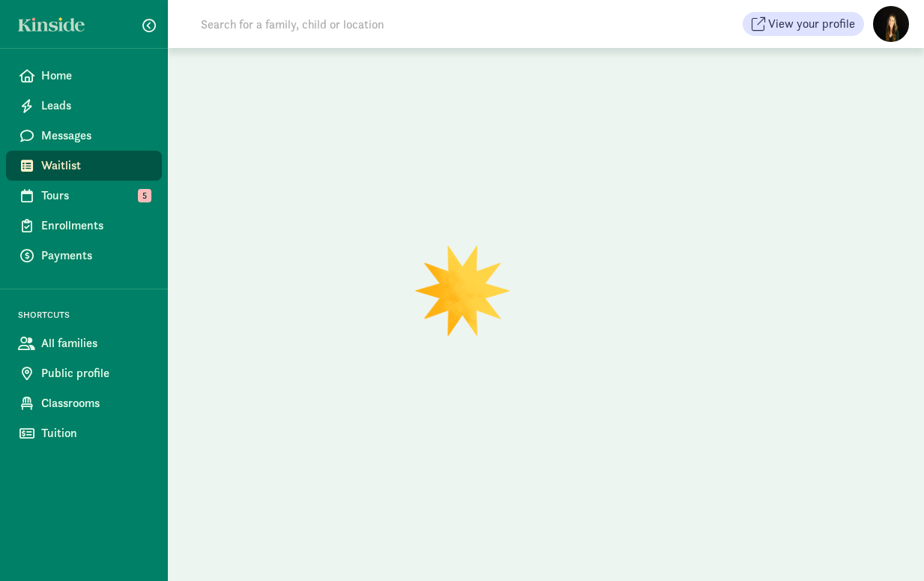 This screenshot has width=924, height=581. Describe the element at coordinates (145, 196) in the screenshot. I see `span: 5` at that location.